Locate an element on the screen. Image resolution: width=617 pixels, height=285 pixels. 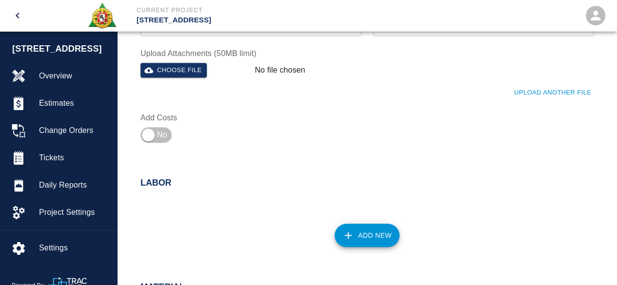
button: Choose file is located at coordinates (174, 70).